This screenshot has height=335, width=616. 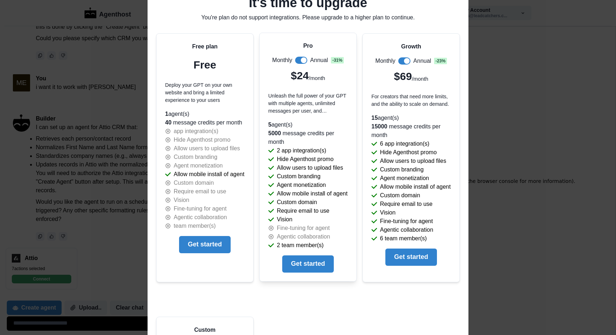 I want to click on p: 6 team member(s), so click(x=403, y=238).